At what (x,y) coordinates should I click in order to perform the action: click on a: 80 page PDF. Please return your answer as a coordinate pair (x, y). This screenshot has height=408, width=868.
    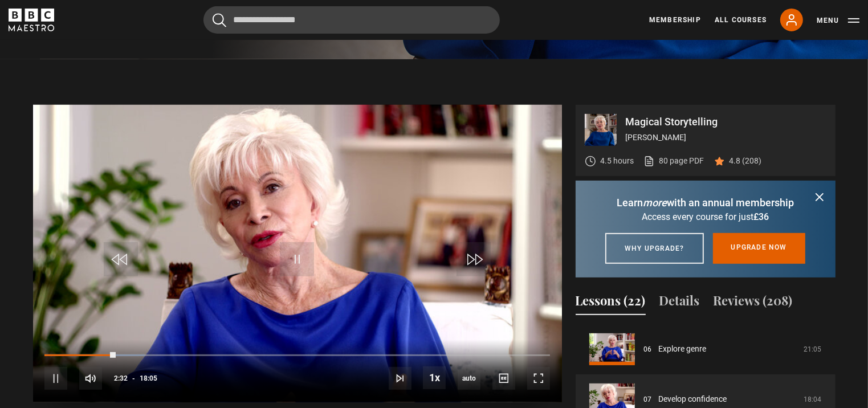
    Looking at the image, I should click on (674, 161).